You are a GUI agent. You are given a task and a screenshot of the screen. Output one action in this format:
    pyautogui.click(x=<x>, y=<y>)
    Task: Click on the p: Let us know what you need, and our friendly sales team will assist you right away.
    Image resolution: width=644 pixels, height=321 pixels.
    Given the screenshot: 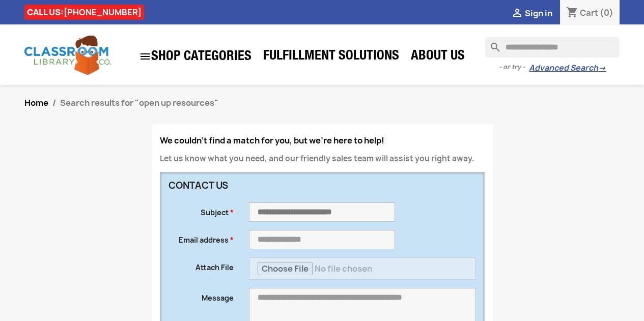 What is the action you would take?
    pyautogui.click(x=322, y=159)
    